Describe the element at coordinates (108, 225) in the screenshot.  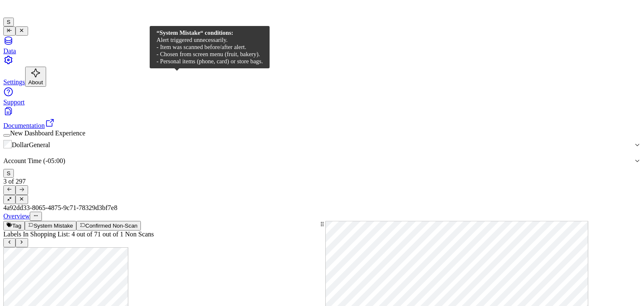
I see `button: Confirmed Non-Scan` at that location.